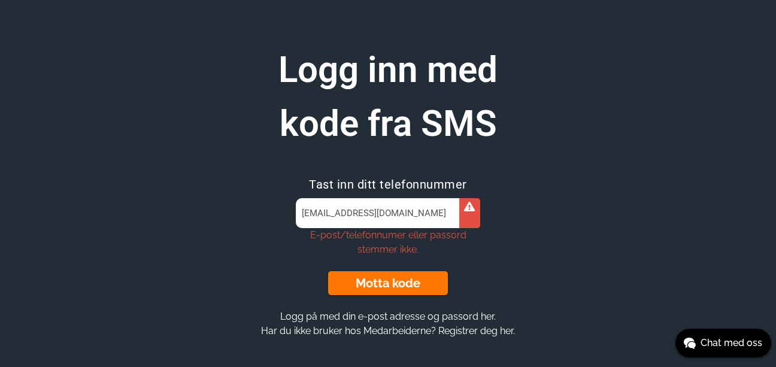  What do you see at coordinates (387, 242) in the screenshot?
I see `div: E-post/telefonnumer eller passord stemmer ikke.` at bounding box center [387, 242].